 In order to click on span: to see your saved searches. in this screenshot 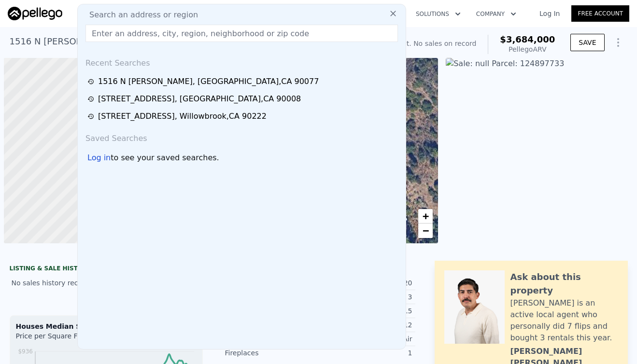, I will do `click(165, 158)`.